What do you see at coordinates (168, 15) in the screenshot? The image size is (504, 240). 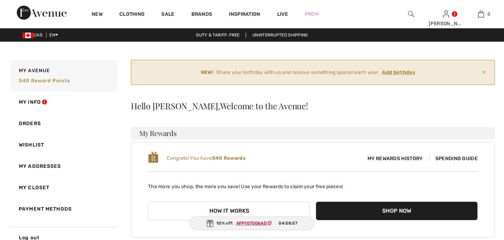 I see `a: Sale` at bounding box center [168, 15].